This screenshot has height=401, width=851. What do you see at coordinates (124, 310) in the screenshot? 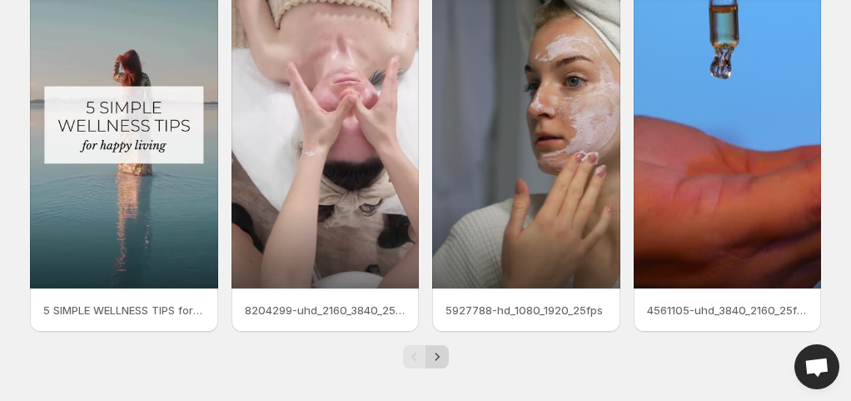
I see `p: 5 SIMPLE WELLNESS TIPS for Happy Living 1 Start Your Day with Water Hydrate to energize your body...` at bounding box center [124, 310].